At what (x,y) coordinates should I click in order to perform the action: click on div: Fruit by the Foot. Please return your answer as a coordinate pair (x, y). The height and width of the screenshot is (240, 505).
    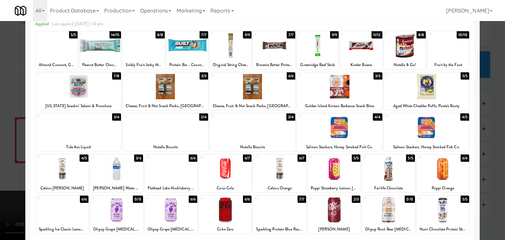
    Looking at the image, I should click on (448, 65).